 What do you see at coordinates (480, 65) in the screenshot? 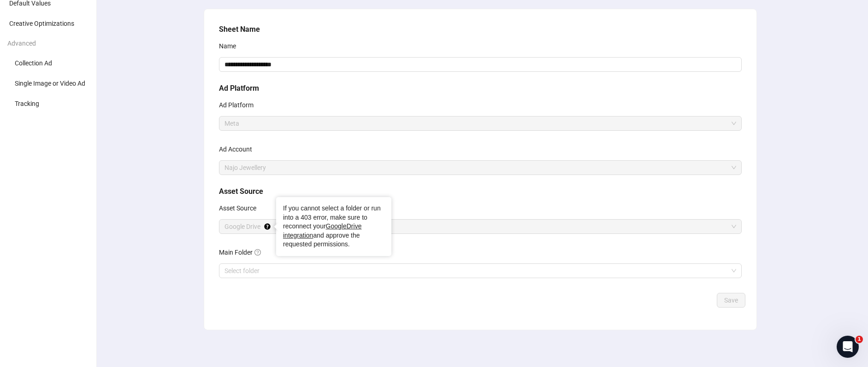
I see `input: Name` at bounding box center [480, 65].